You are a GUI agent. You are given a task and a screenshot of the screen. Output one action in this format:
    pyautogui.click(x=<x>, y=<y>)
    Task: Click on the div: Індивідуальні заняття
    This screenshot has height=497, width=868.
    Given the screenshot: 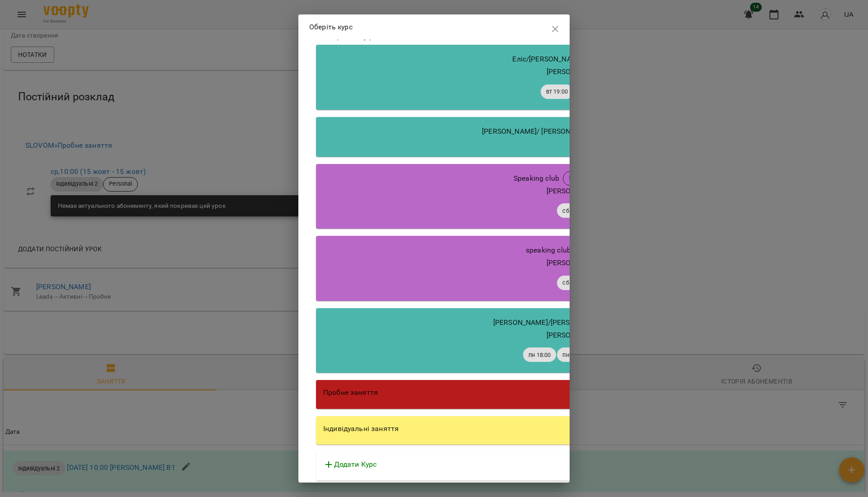 What is the action you would take?
    pyautogui.click(x=574, y=428)
    